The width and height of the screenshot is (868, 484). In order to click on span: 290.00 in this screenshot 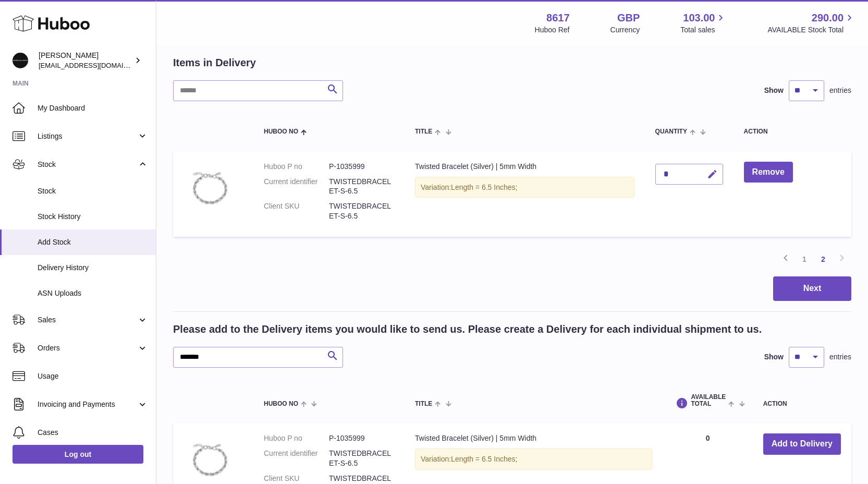, I will do `click(827, 18)`.